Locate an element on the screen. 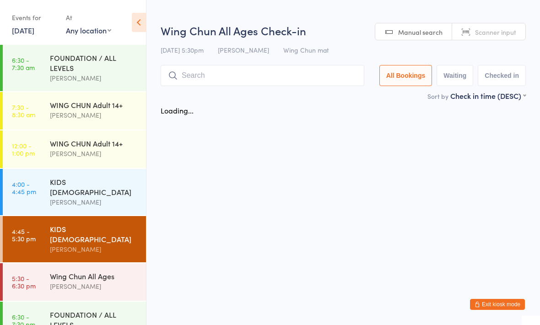 The image size is (540, 325). span: Wing Chun mat is located at coordinates (306, 50).